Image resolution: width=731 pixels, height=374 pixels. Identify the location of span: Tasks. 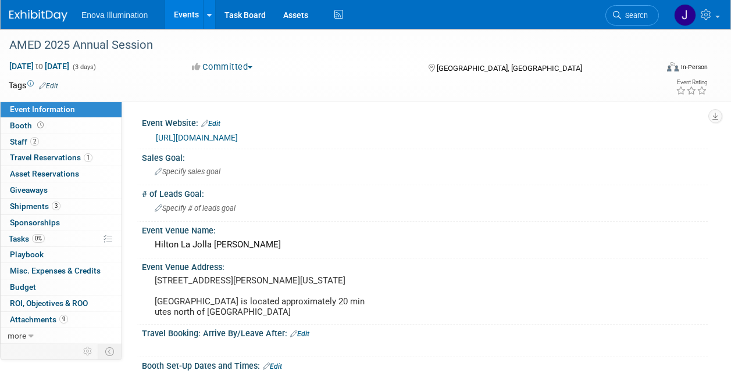
(27, 239).